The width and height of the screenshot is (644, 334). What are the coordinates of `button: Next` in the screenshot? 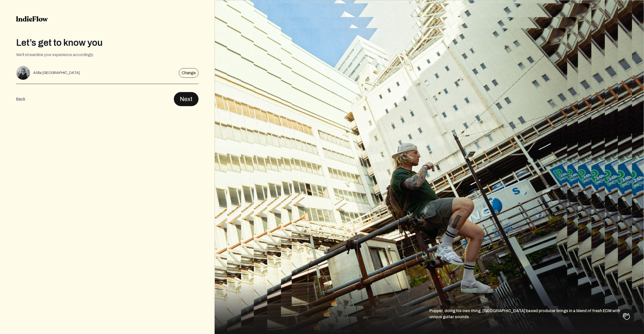 It's located at (186, 99).